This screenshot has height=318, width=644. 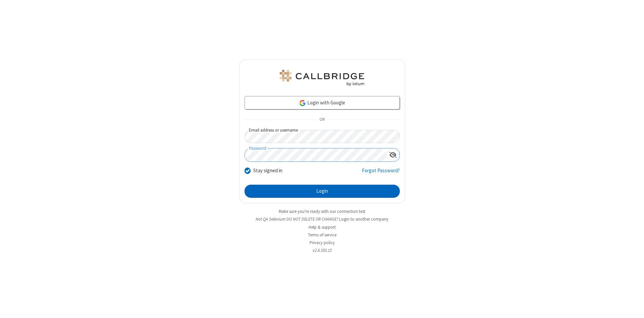 I want to click on a: Help & support, so click(x=322, y=227).